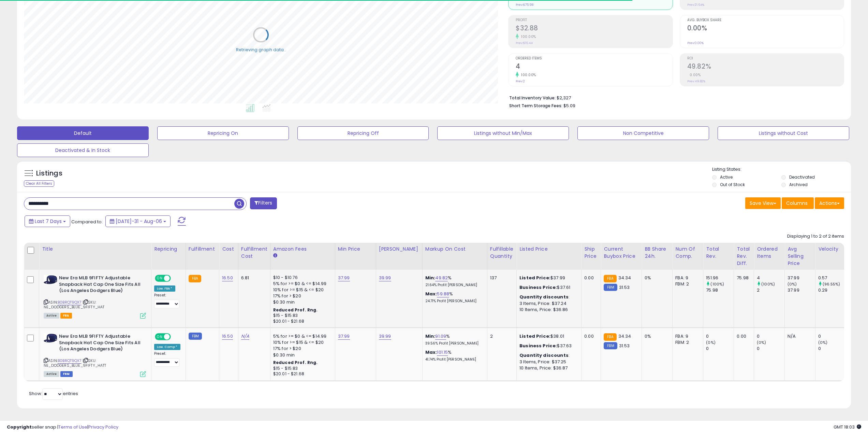 The image size is (868, 434). What do you see at coordinates (169, 249) in the screenshot?
I see `div: Repricing` at bounding box center [169, 249].